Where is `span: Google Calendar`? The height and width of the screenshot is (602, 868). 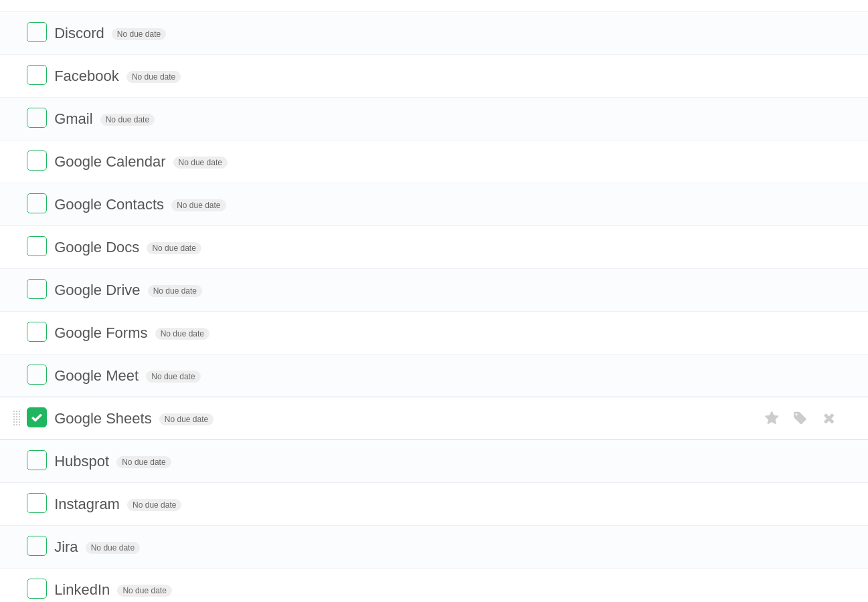
span: Google Calendar is located at coordinates (111, 161).